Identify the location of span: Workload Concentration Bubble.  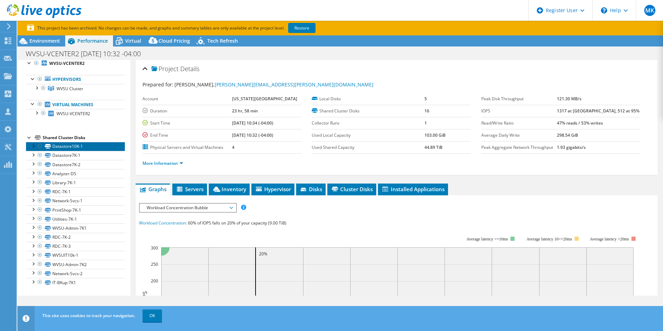
(187, 208).